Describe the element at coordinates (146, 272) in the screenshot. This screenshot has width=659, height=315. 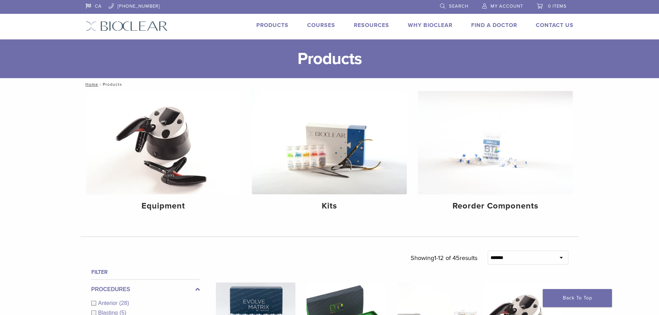
I see `h4: Filter` at that location.